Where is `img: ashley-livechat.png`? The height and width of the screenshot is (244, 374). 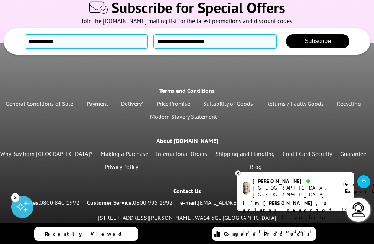
img: ashley-livechat.png is located at coordinates (246, 188).